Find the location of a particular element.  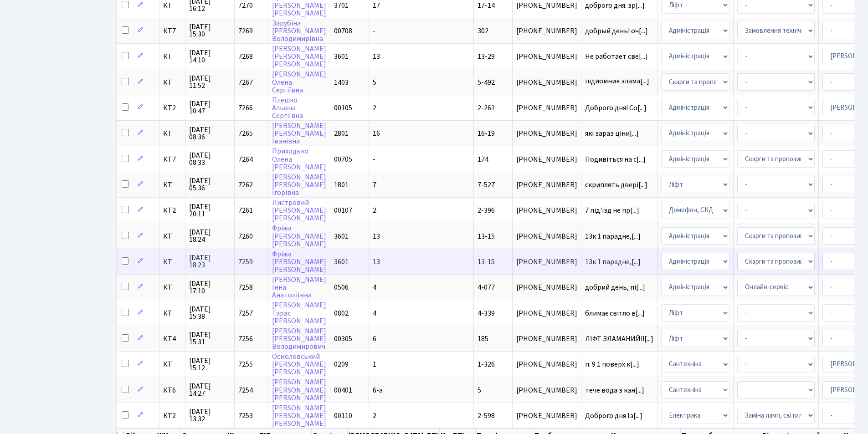

span: Доброго дня! Со[...] is located at coordinates (616, 108).